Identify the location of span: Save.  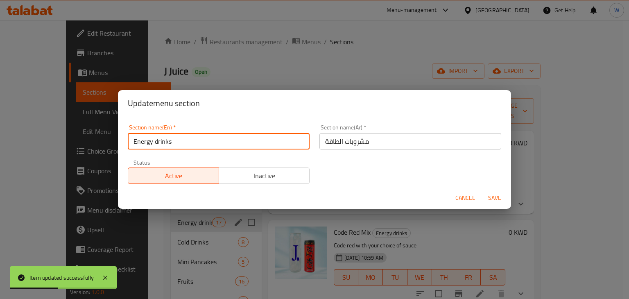
(495, 198).